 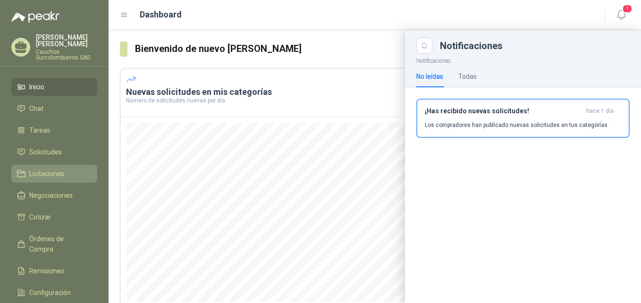 I want to click on a: Remisiones, so click(x=54, y=271).